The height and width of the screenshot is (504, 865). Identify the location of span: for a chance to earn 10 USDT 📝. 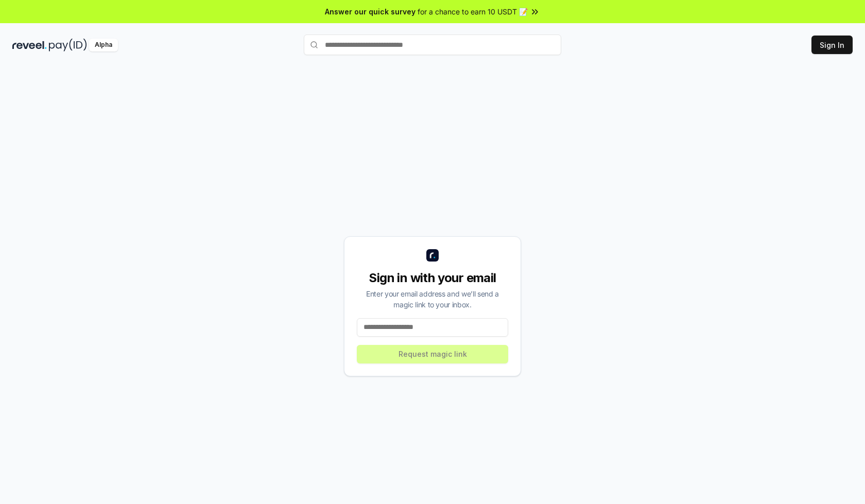
(473, 11).